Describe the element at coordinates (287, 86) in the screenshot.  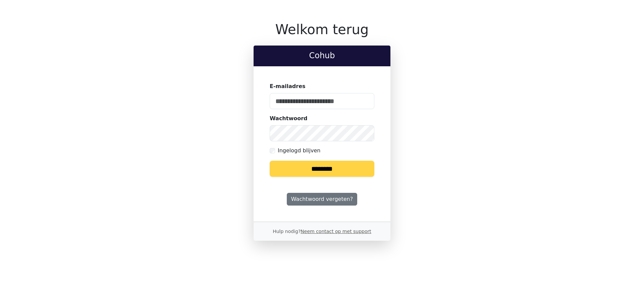
I see `label: E-mailadres` at that location.